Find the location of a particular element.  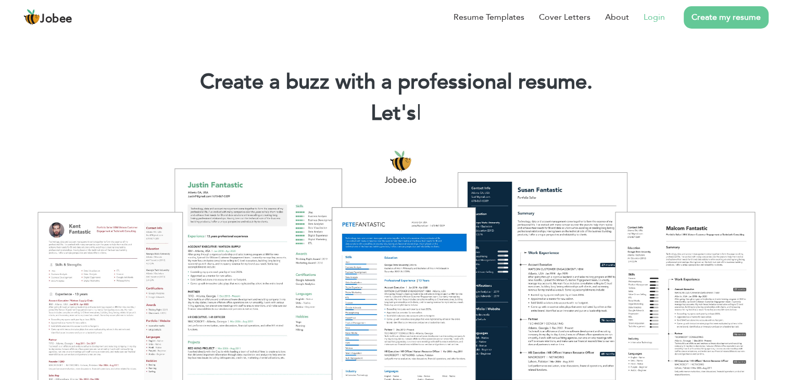

h1: Create a buzz with a professional resume. is located at coordinates (396, 82).